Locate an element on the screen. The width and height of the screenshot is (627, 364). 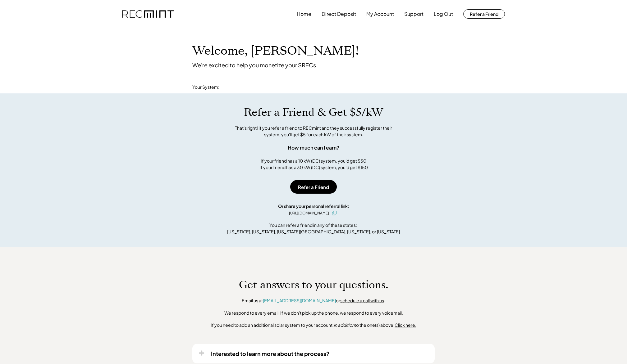
button: My Account is located at coordinates (380, 14).